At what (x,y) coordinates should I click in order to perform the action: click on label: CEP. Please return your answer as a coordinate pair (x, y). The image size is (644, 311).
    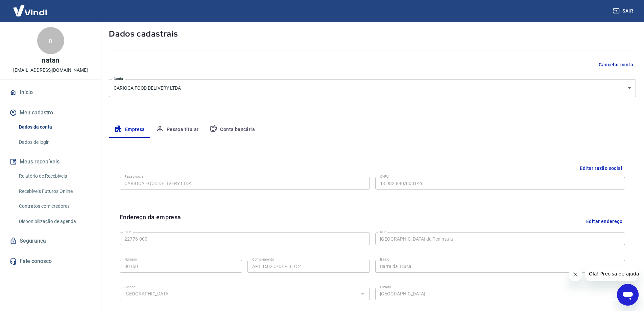
    Looking at the image, I should click on (128, 232).